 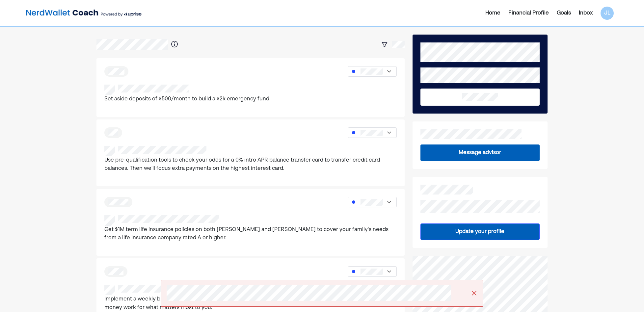 What do you see at coordinates (250, 164) in the screenshot?
I see `p: Use pre-qualification tools to check your odds for a 0% intro APR balance transfer card to transf...` at bounding box center [250, 164].